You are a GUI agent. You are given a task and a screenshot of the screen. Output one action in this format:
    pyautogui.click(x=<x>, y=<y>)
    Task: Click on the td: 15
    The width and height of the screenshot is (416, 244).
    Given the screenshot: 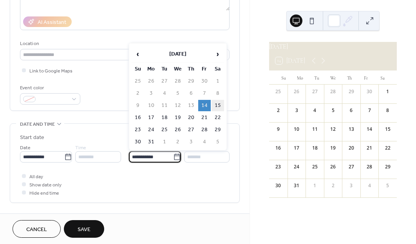 What is the action you would take?
    pyautogui.click(x=218, y=105)
    